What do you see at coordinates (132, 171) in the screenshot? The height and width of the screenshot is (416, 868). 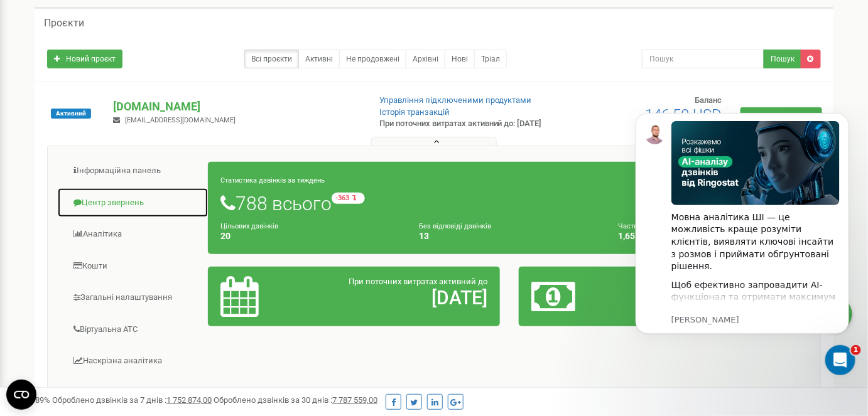 I see `a: Інформаційна панель` at bounding box center [132, 171].